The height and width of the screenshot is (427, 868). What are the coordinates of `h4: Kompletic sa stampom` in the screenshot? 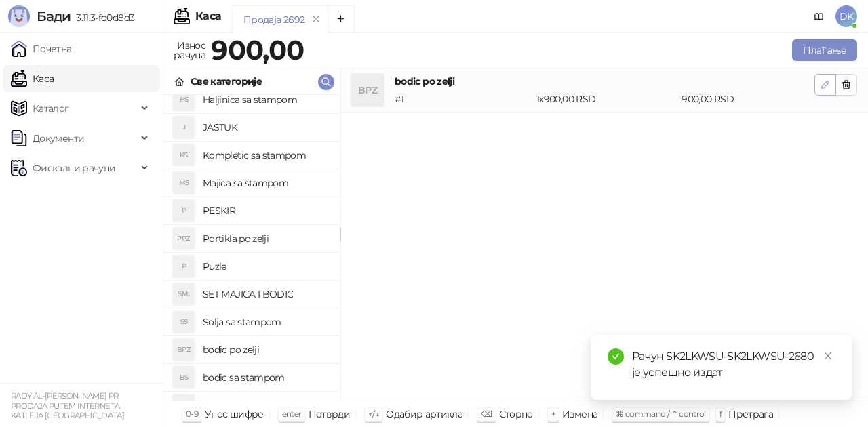 It's located at (266, 155).